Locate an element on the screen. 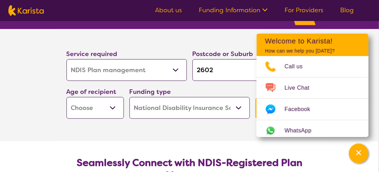  a: About us is located at coordinates (168, 10).